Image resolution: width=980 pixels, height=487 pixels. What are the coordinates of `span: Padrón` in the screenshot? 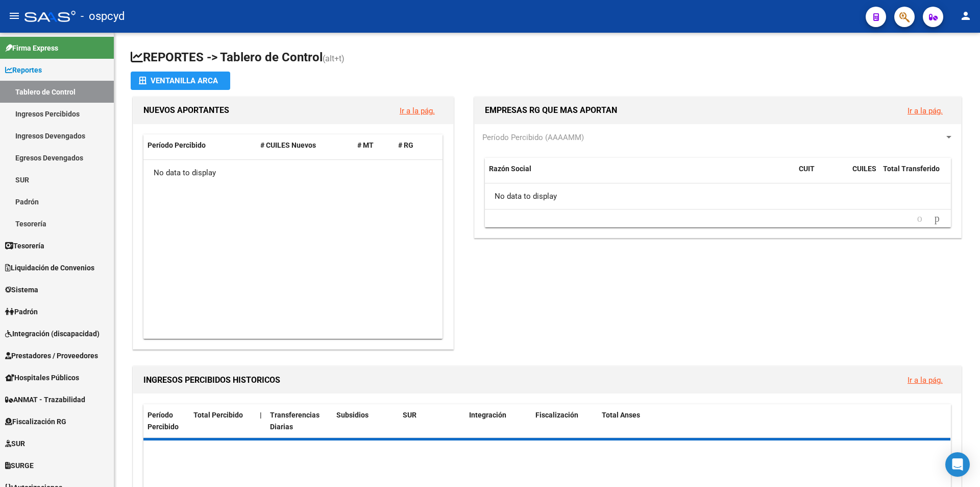 It's located at (21, 312).